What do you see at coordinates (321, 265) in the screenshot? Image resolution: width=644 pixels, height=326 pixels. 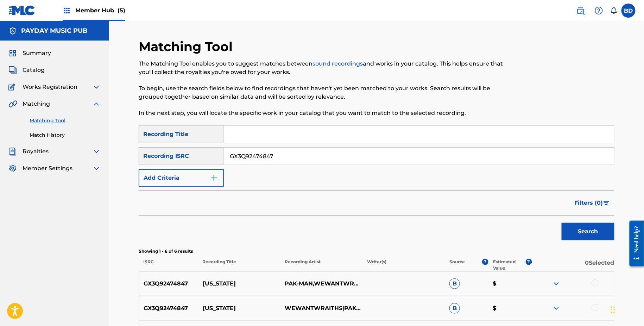 I see `p: Recording Artist` at bounding box center [321, 265].